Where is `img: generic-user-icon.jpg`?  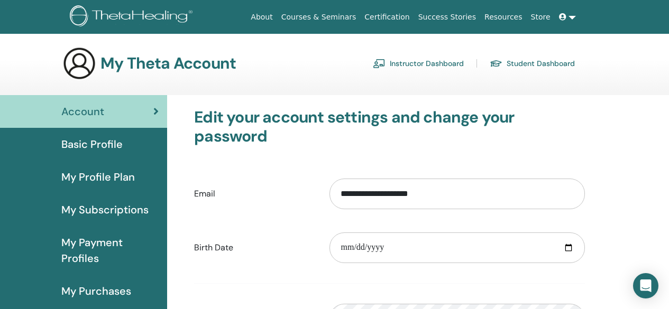 img: generic-user-icon.jpg is located at coordinates (79, 63).